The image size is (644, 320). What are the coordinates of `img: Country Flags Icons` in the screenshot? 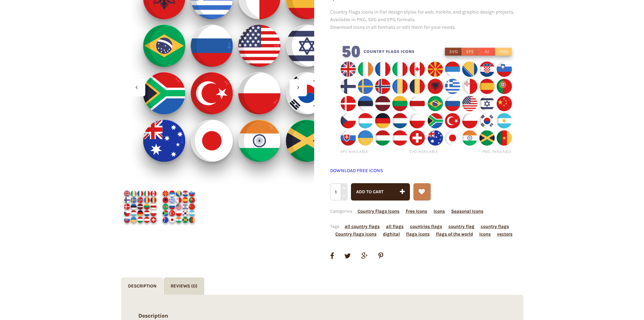 It's located at (140, 207).